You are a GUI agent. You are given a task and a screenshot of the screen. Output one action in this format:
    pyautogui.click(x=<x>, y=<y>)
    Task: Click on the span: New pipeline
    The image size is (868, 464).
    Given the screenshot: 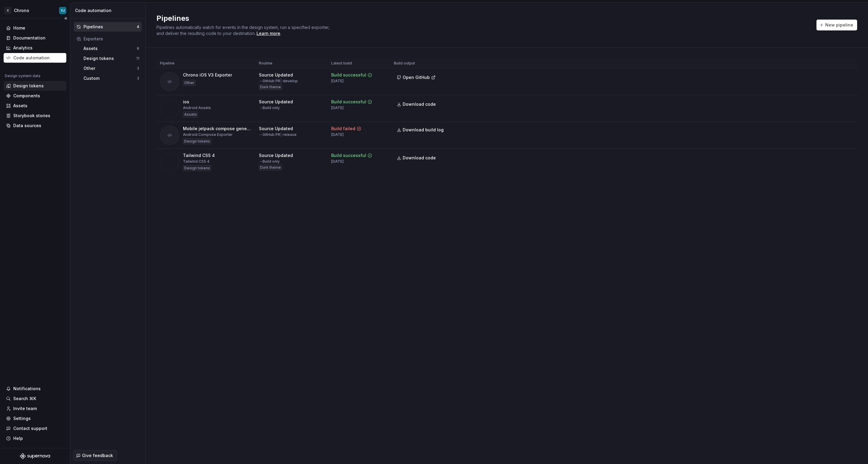 What is the action you would take?
    pyautogui.click(x=839, y=25)
    